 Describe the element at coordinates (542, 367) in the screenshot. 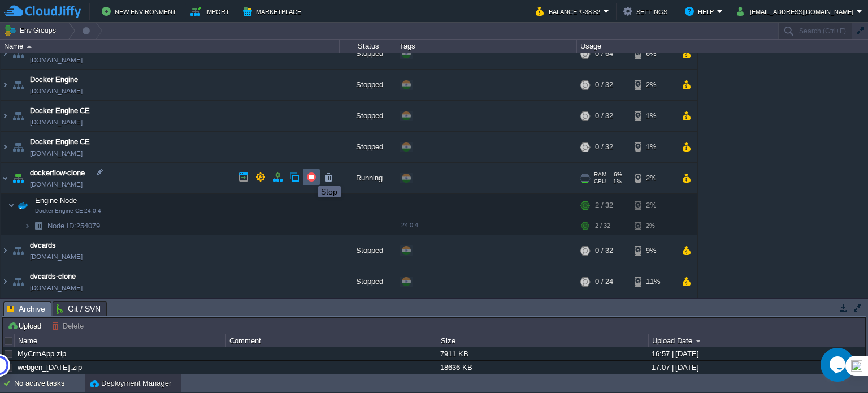

I see `div: 18636 KB` at that location.